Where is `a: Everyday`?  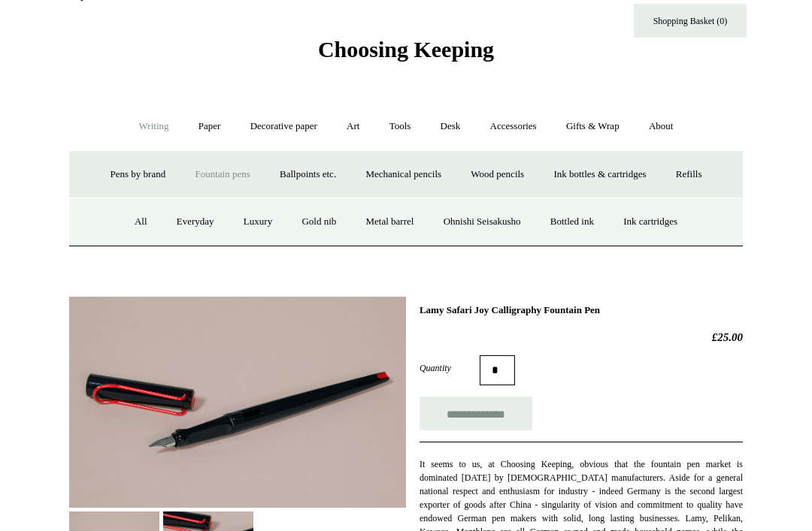 a: Everyday is located at coordinates (195, 222).